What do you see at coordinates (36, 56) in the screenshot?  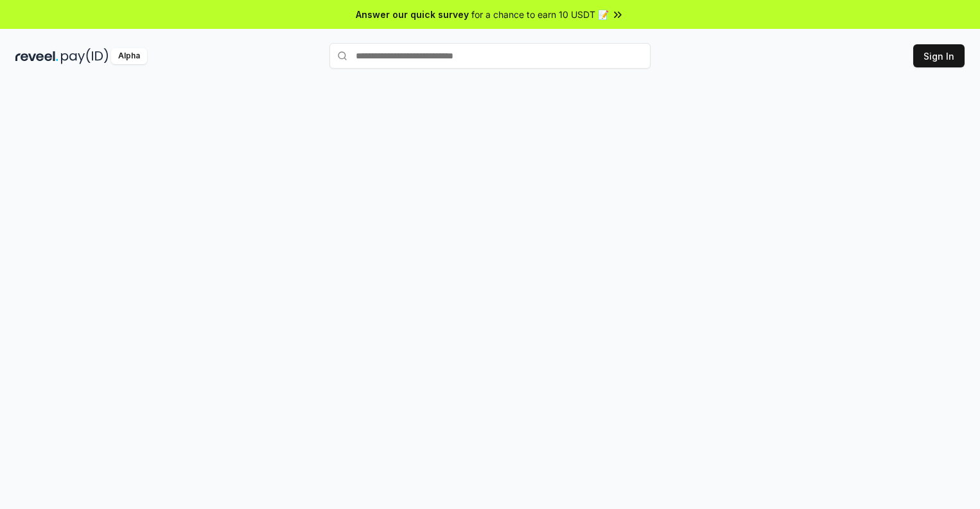 I see `img: reveel_dark` at bounding box center [36, 56].